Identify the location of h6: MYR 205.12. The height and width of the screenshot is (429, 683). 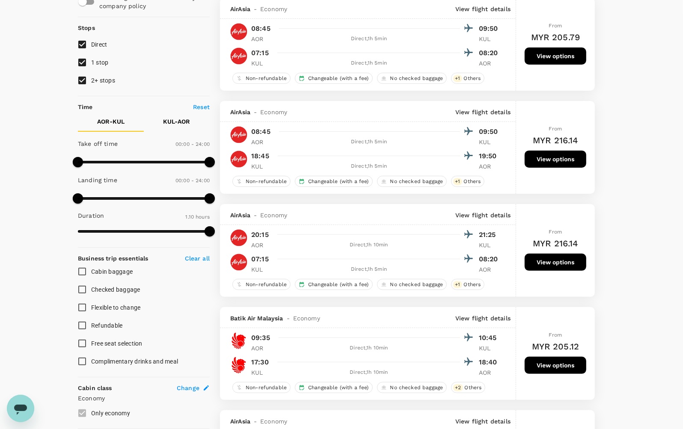
(555, 347).